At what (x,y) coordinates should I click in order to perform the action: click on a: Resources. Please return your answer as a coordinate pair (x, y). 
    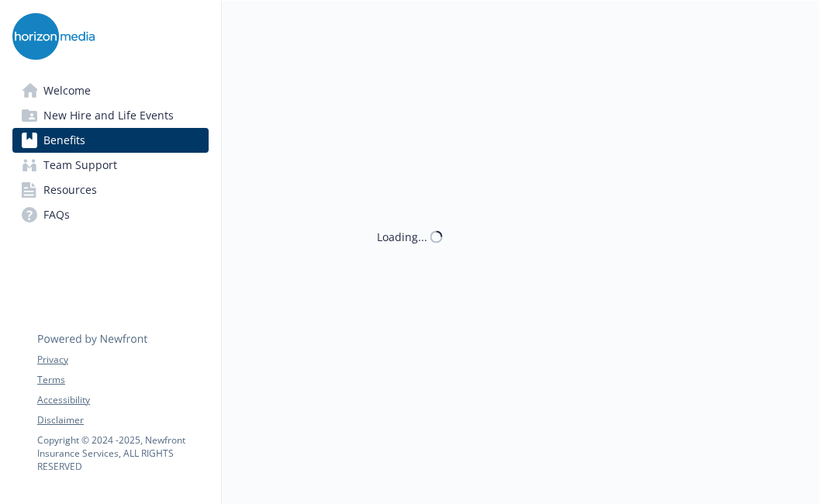
    Looking at the image, I should click on (110, 190).